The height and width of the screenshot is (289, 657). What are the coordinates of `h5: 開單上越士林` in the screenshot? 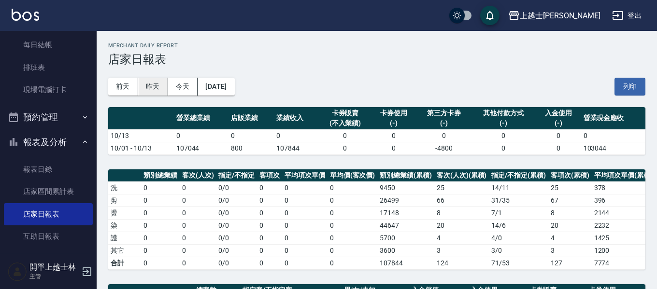 It's located at (54, 268).